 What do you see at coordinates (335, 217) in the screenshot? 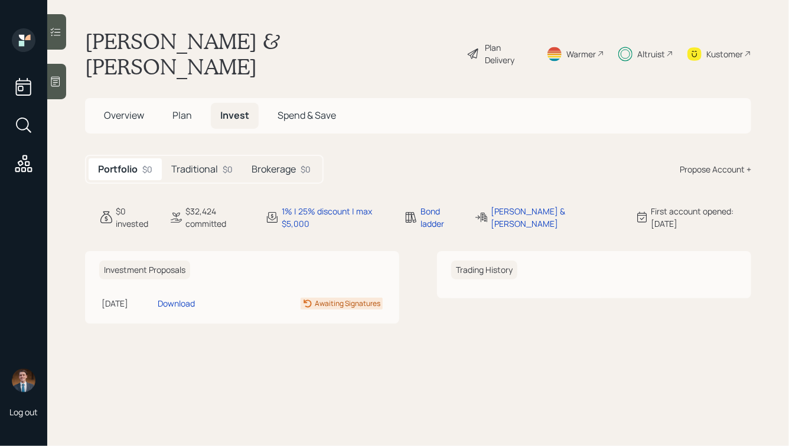
I see `div: 1% | 25% discount | max $5,000` at bounding box center [335, 217].